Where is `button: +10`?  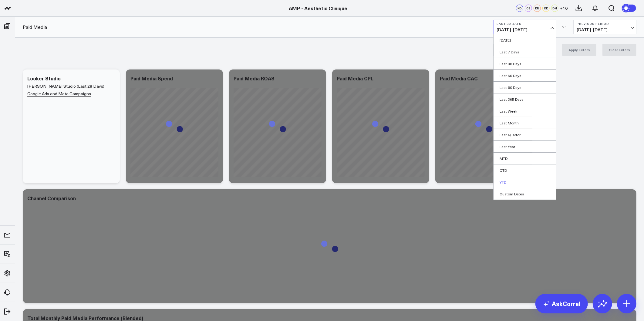 button: +10 is located at coordinates (564, 8).